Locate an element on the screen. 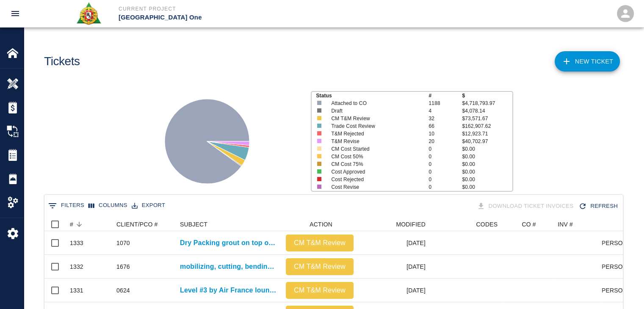 The width and height of the screenshot is (644, 309). p: Cost Rejected is located at coordinates (375, 179).